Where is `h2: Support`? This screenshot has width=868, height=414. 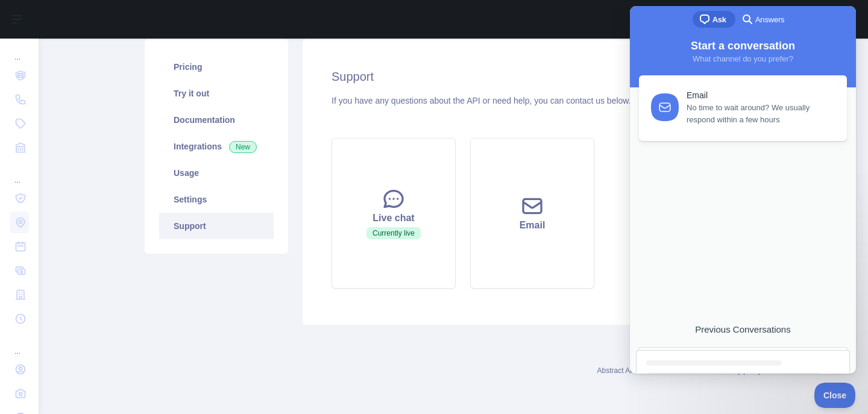
h2: Support is located at coordinates (532, 77).